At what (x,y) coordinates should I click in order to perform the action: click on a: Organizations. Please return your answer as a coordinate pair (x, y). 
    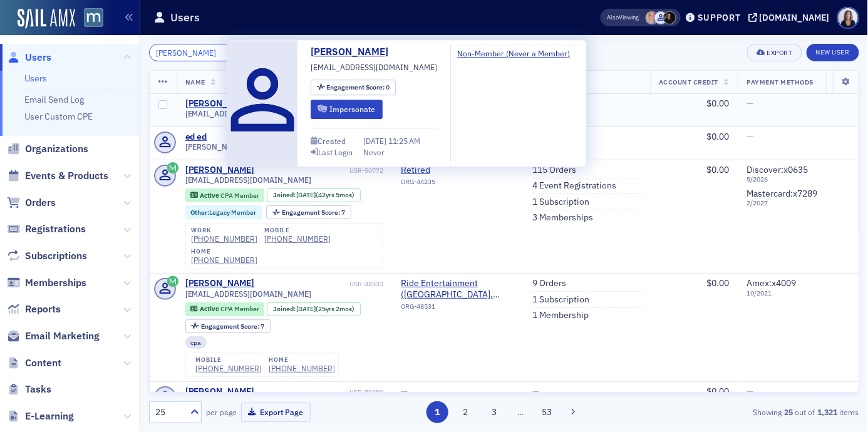
    Looking at the image, I should click on (47, 149).